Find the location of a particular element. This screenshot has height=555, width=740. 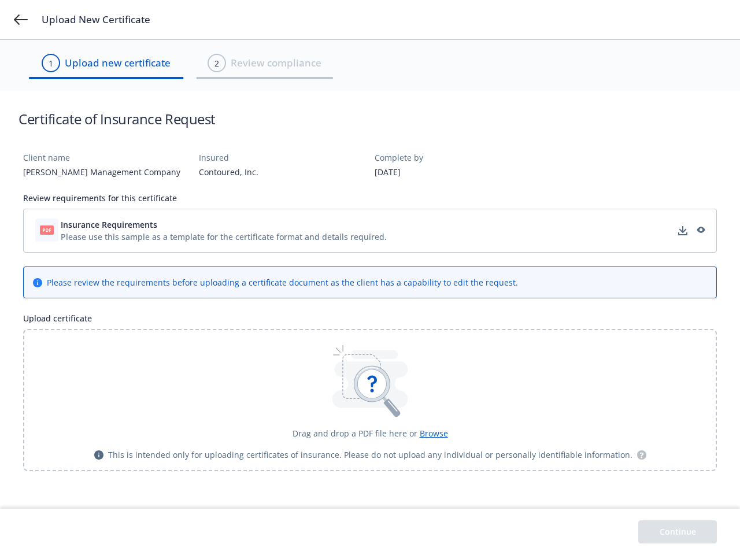

span: Insurance Requirements is located at coordinates (109, 224).